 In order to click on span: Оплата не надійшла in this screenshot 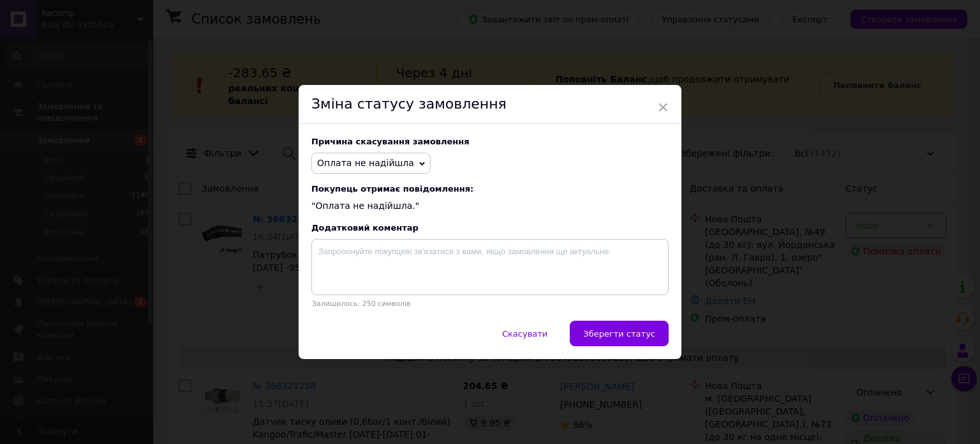, I will do `click(366, 163)`.